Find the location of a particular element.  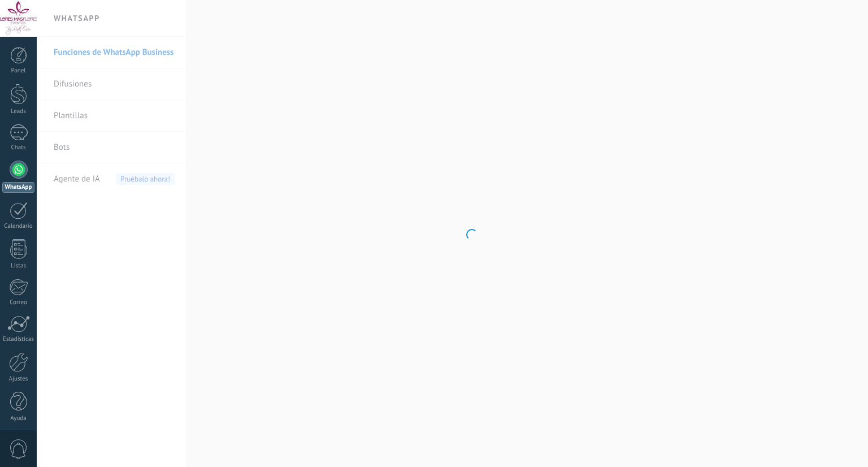

div: Chats is located at coordinates (19, 147).